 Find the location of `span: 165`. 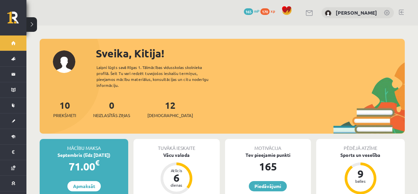

span: 165 is located at coordinates (249, 12).